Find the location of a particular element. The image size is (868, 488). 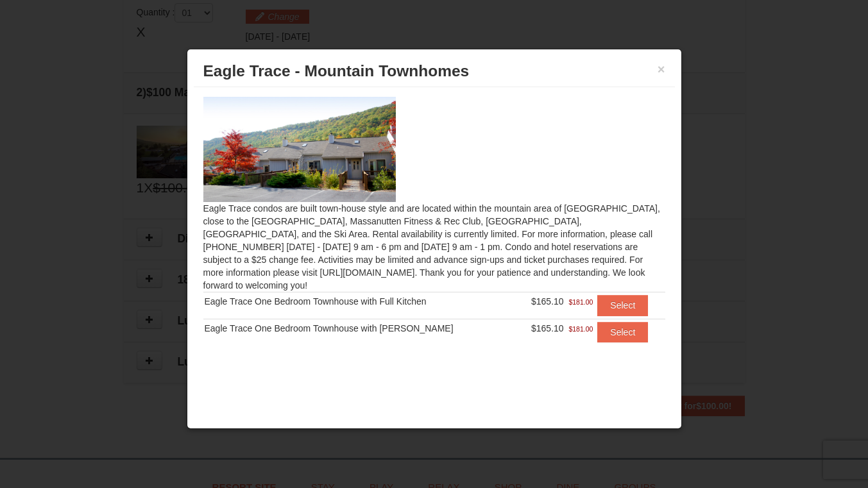

img: 19218983-1-9b289e55.jpg is located at coordinates (300, 149).